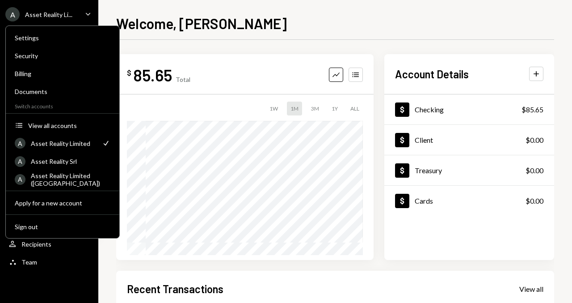 This screenshot has height=303, width=572. What do you see at coordinates (71, 161) in the screenshot?
I see `div: Asset Reality Srl` at bounding box center [71, 161].